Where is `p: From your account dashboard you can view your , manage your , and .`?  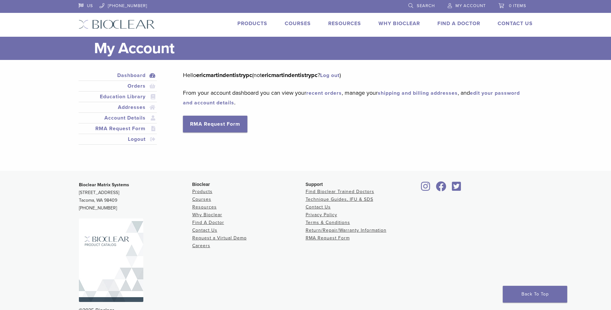 p: From your account dashboard you can view your , manage your , and . is located at coordinates (353, 98).